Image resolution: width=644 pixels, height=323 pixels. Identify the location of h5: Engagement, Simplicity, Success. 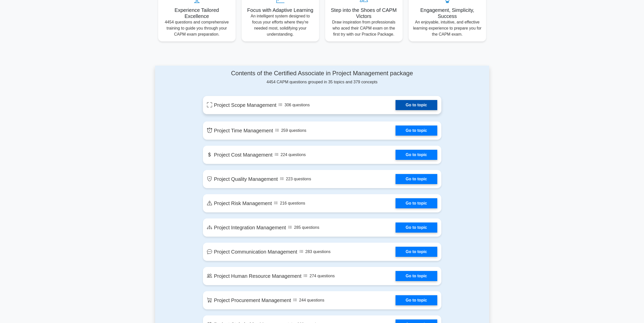
(447, 13).